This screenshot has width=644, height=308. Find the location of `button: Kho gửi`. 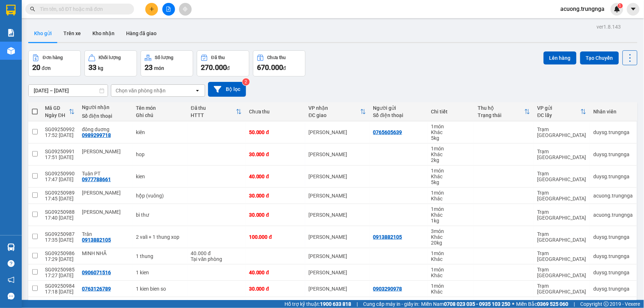

button: Kho gửi is located at coordinates (43, 34).